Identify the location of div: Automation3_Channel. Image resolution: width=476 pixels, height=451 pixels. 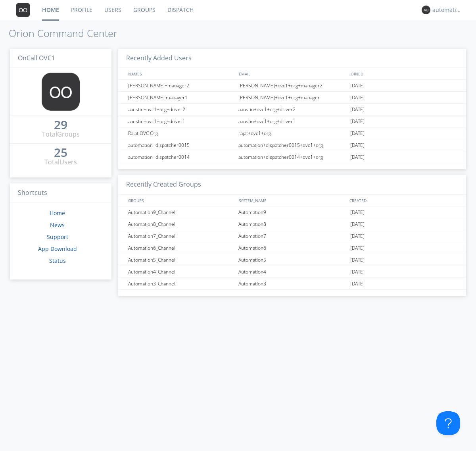
(181, 283).